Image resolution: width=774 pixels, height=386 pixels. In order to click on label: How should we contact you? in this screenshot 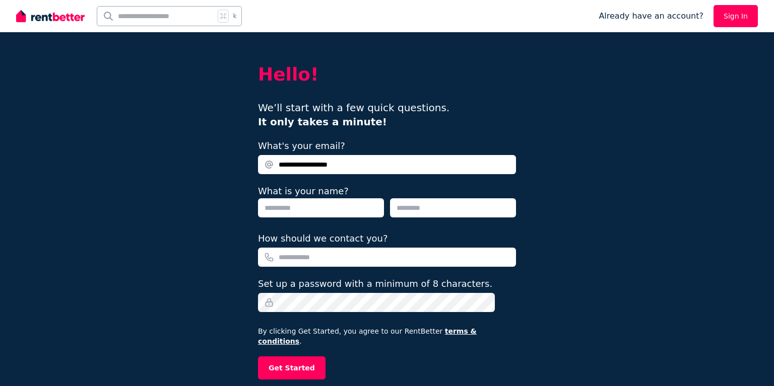, I will do `click(323, 239)`.